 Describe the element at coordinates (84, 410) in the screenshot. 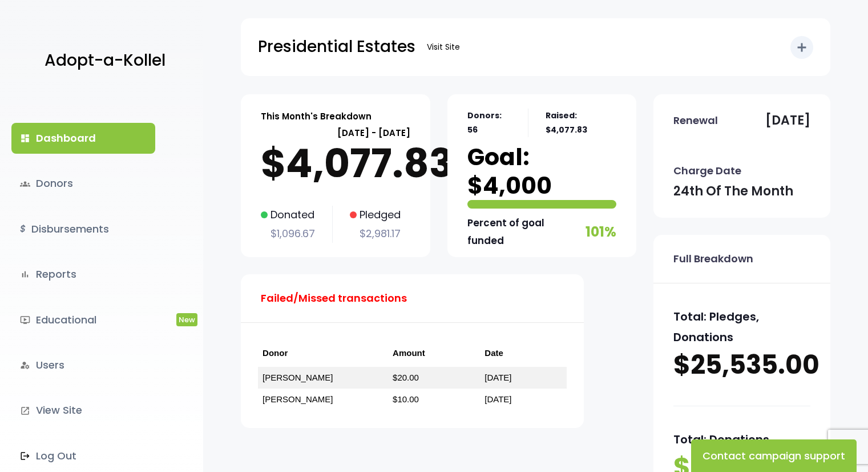

I see `a: launchView Site` at that location.